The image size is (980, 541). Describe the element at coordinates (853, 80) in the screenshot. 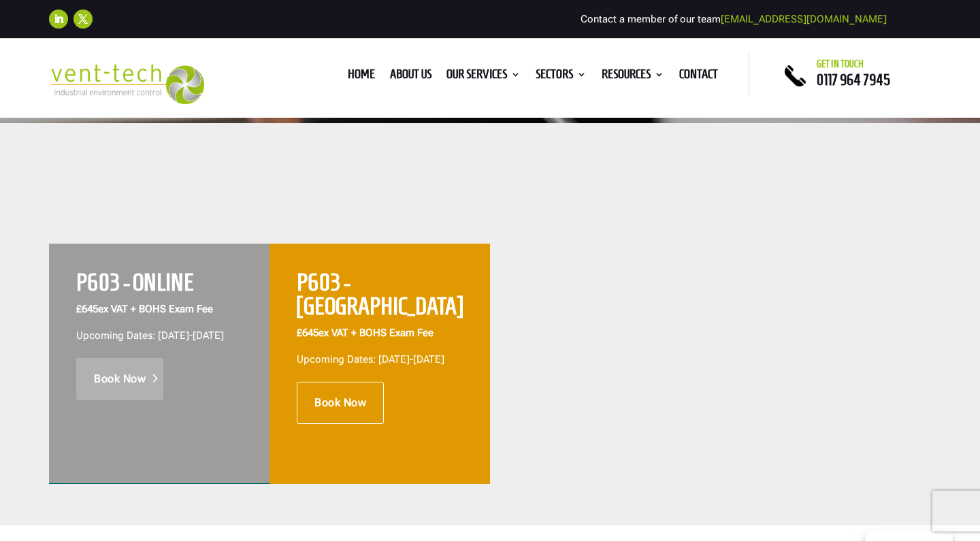

I see `a: 0117 964 7945` at that location.